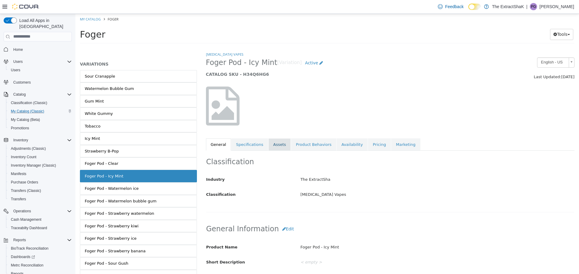  What do you see at coordinates (29, 103) in the screenshot?
I see `span: Classification (Classic)` at bounding box center [29, 103].